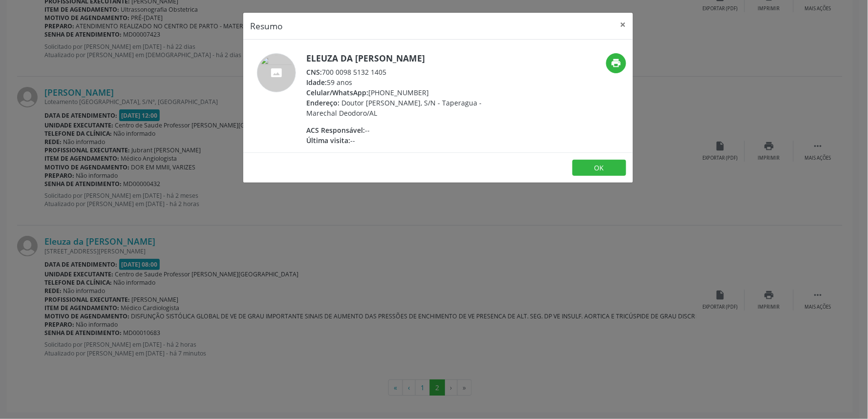 Image resolution: width=868 pixels, height=419 pixels. Describe the element at coordinates (323, 102) in the screenshot. I see `span: Endereço:` at that location.